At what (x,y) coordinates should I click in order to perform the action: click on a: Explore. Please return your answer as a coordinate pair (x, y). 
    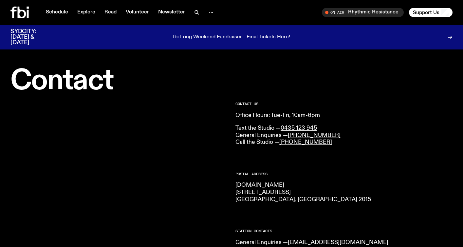
    Looking at the image, I should click on (86, 12).